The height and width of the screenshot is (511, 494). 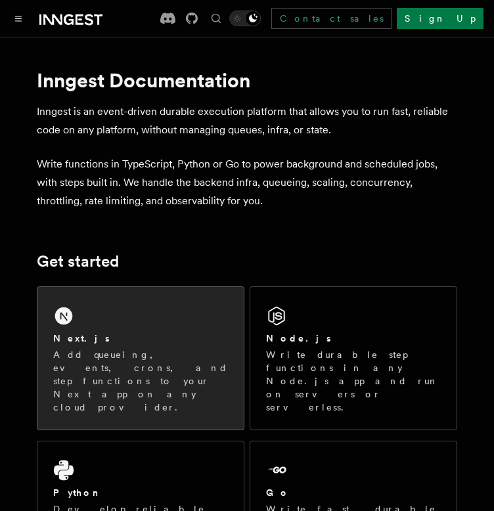 What do you see at coordinates (440, 18) in the screenshot?
I see `a: Sign Up` at bounding box center [440, 18].